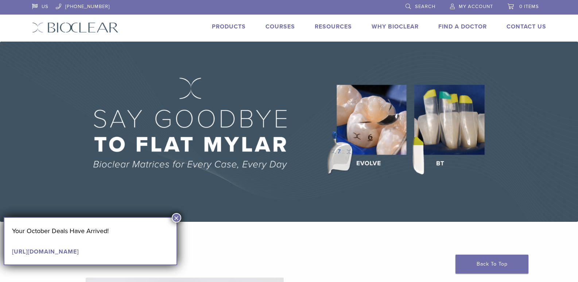 The width and height of the screenshot is (578, 282). Describe the element at coordinates (425, 7) in the screenshot. I see `span: Search` at that location.